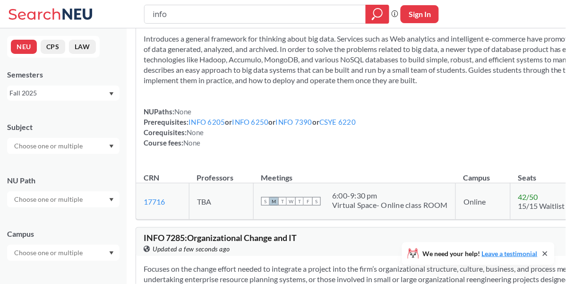 This screenshot has height=284, width=566. I want to click on th: Meetings, so click(355, 173).